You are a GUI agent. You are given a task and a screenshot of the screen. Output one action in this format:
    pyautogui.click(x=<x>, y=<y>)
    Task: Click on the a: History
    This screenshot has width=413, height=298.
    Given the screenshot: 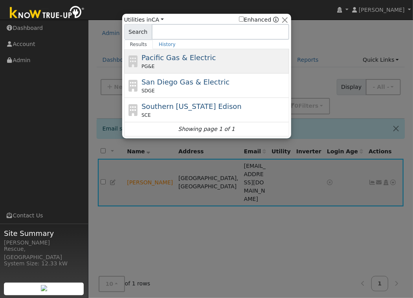 What is the action you would take?
    pyautogui.click(x=167, y=44)
    